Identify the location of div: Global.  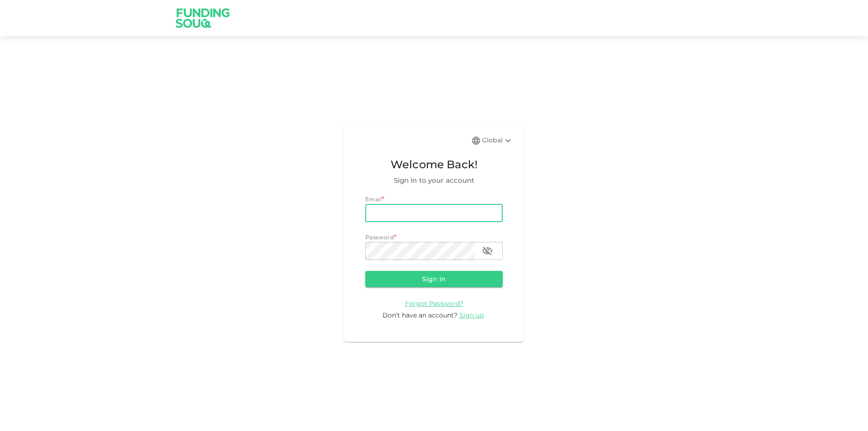
(498, 141).